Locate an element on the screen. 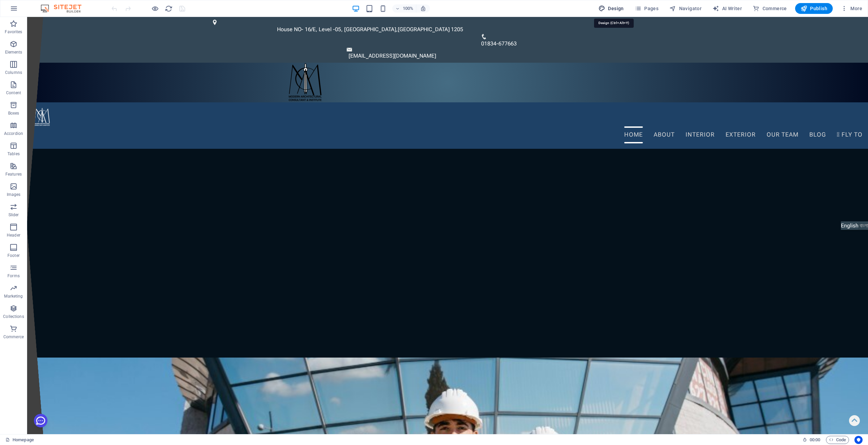  span: 01834-677663 is located at coordinates (471, 27).